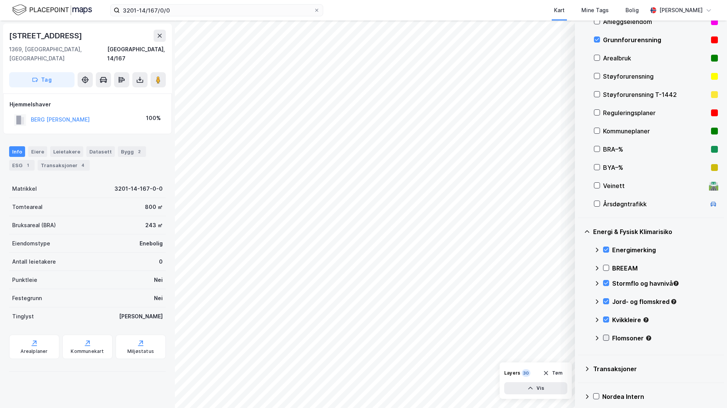  I want to click on div: Enebolig, so click(151, 244).